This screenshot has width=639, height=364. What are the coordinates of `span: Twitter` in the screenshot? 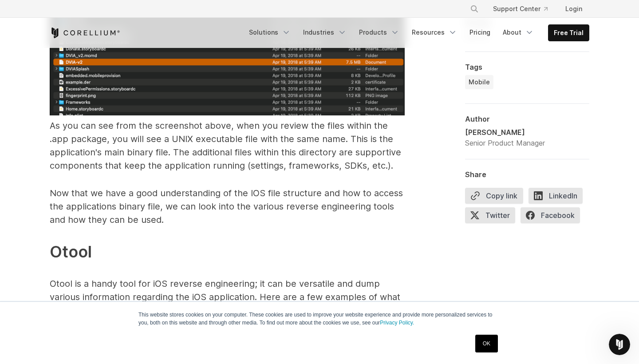 It's located at (490, 215).